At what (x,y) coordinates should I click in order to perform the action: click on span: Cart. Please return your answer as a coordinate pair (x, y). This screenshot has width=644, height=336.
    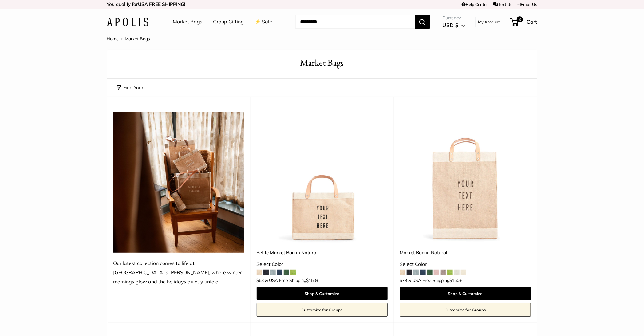
    Looking at the image, I should click on (532, 21).